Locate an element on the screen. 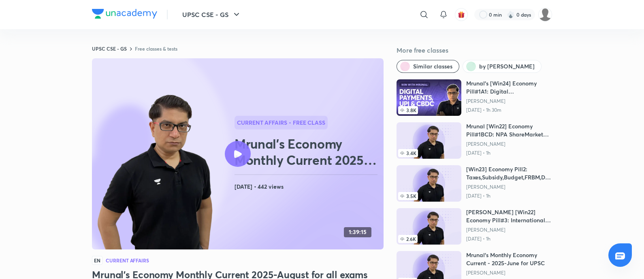 This screenshot has width=644, height=279. span: 3.5K is located at coordinates (408, 196).